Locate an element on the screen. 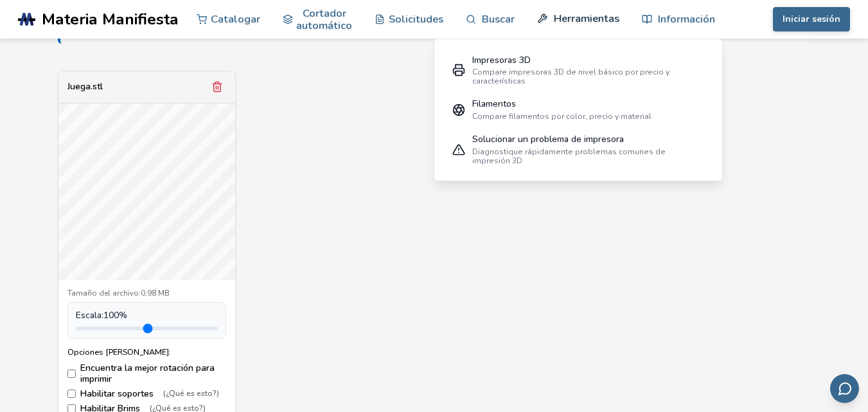 This screenshot has width=868, height=412. font: Filamentos is located at coordinates (494, 104).